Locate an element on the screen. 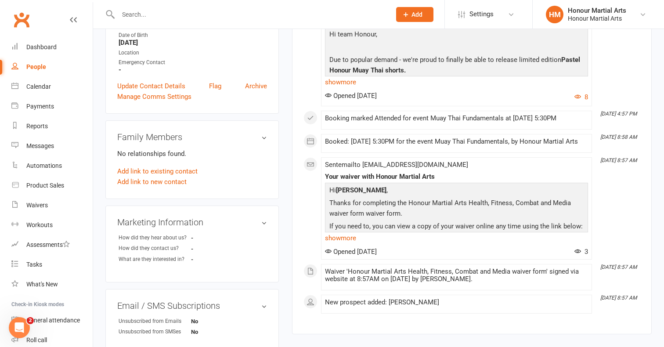 Image resolution: width=664 pixels, height=347 pixels. div: Unsubscribed from SMSes is located at coordinates (155, 332).